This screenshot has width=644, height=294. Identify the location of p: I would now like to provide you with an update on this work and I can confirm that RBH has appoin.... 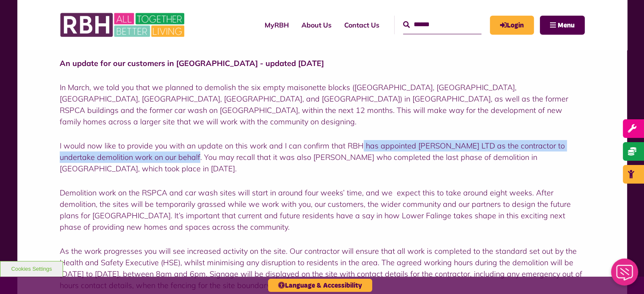
(322, 157).